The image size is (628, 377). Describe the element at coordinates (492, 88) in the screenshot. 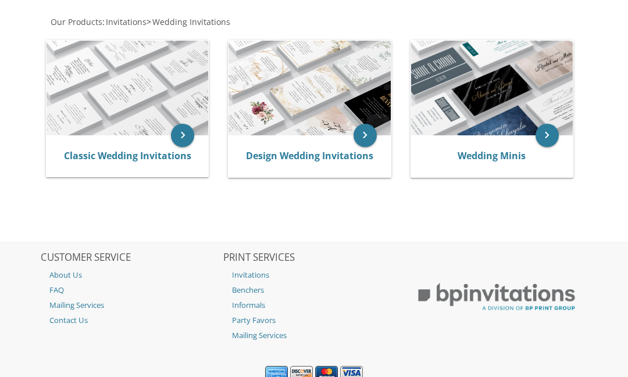

I see `img: Wedding Minis` at that location.